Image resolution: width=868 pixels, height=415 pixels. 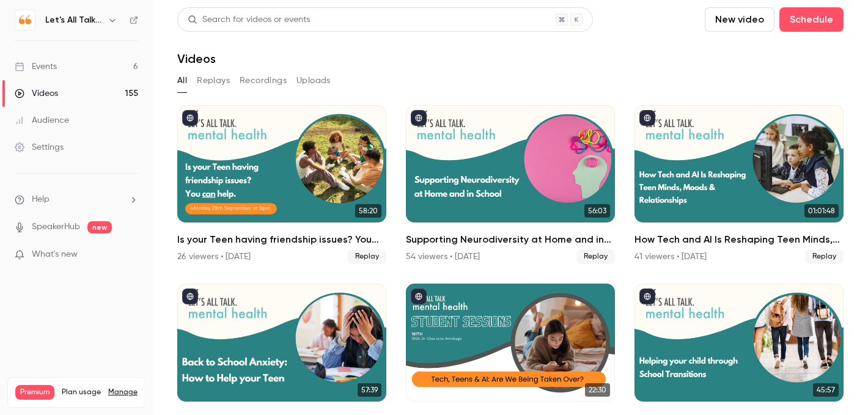 I want to click on button: All, so click(x=182, y=81).